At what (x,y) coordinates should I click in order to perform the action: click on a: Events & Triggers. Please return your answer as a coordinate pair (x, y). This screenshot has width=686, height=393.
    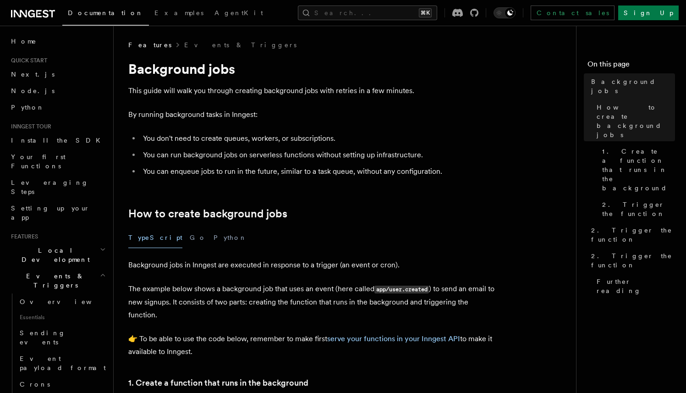
    Looking at the image, I should click on (240, 45).